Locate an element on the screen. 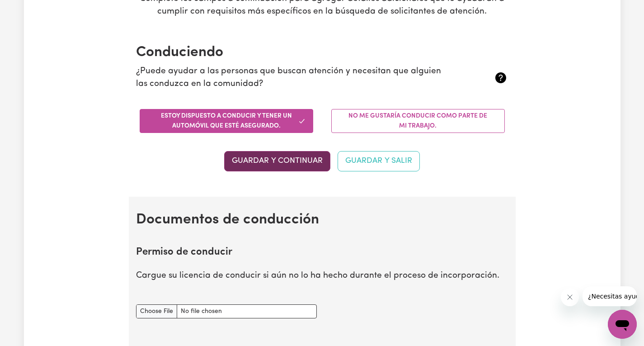 The height and width of the screenshot is (346, 644). font: Documentos de conducción is located at coordinates (228, 220).